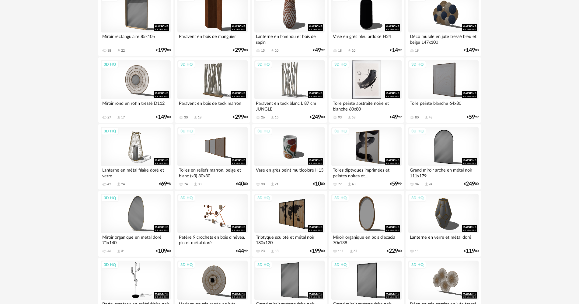  I want to click on span: 10, so click(318, 184).